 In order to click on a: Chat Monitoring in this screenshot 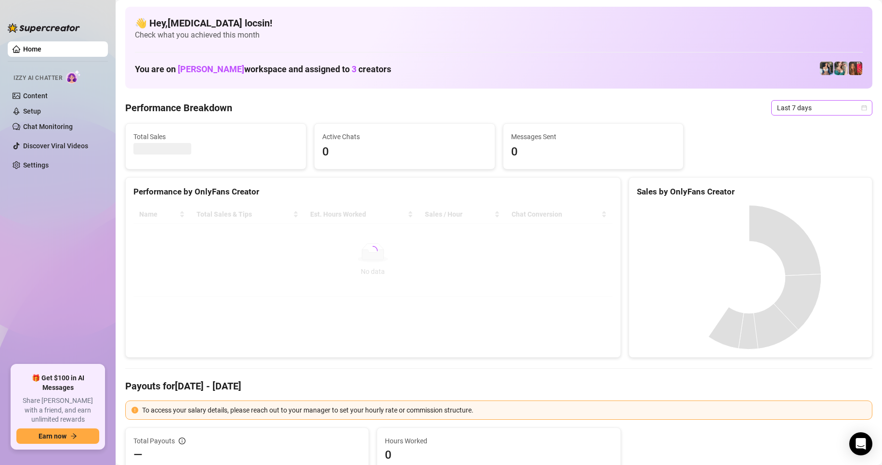, I will do `click(48, 127)`.